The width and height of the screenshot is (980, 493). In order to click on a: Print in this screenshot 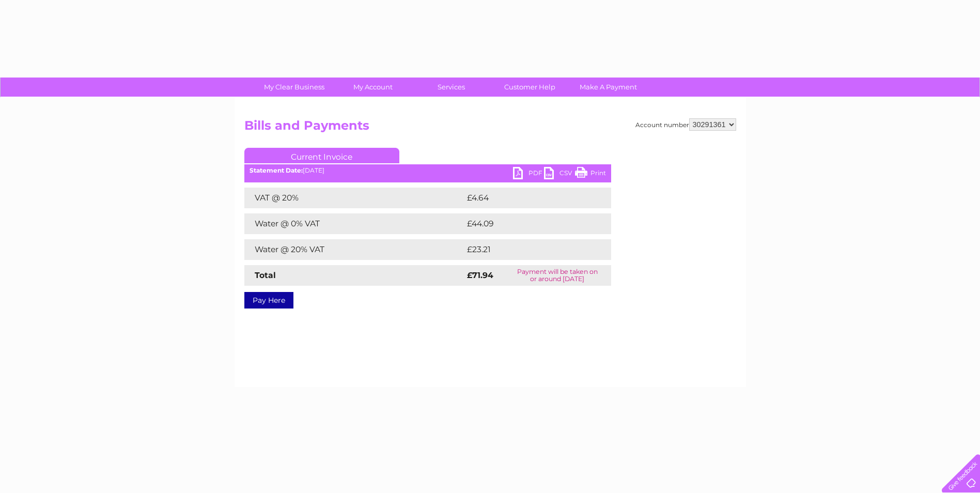, I will do `click(591, 174)`.